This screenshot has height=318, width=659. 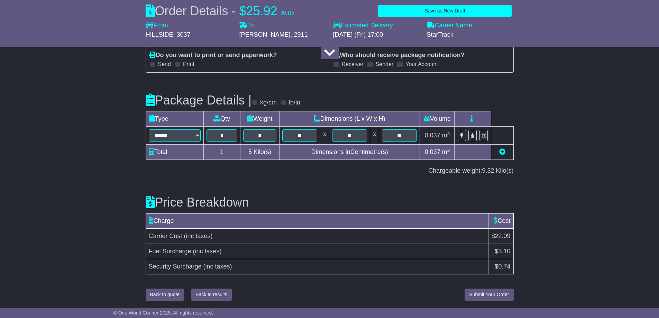 I want to click on label: Estimated Delivery, so click(x=376, y=26).